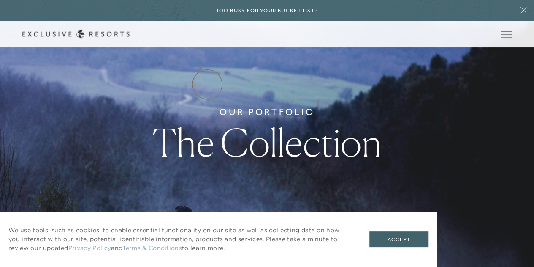 This screenshot has height=267, width=534. What do you see at coordinates (267, 142) in the screenshot?
I see `h1: The Collection` at bounding box center [267, 142].